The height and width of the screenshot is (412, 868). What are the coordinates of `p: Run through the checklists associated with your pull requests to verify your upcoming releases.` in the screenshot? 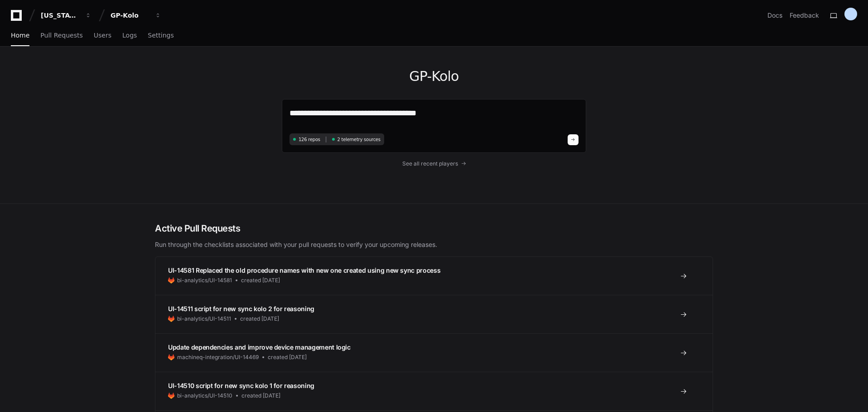 It's located at (434, 245).